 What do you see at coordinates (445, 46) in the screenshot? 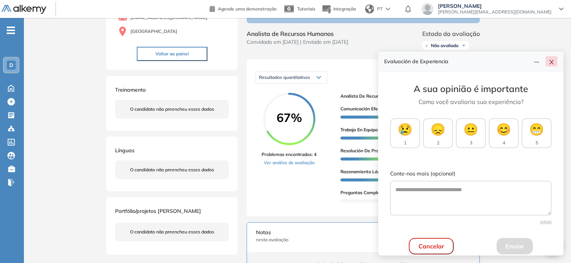
I see `span: Não avaliado` at bounding box center [445, 46].